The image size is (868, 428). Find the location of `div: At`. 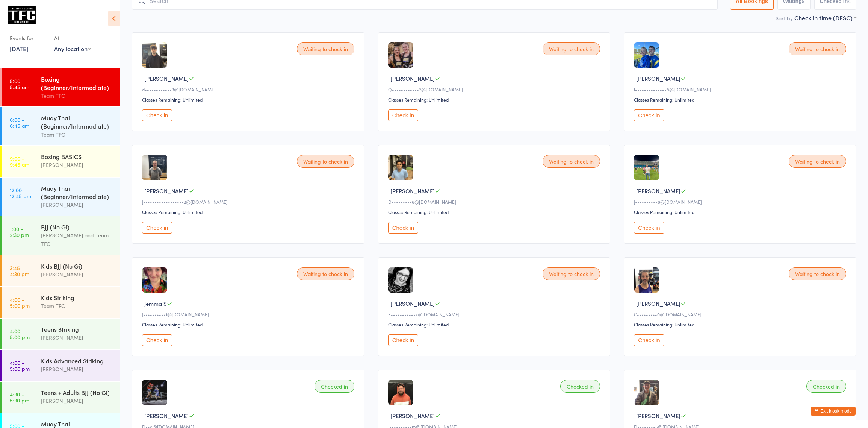

div: At is located at coordinates (73, 38).